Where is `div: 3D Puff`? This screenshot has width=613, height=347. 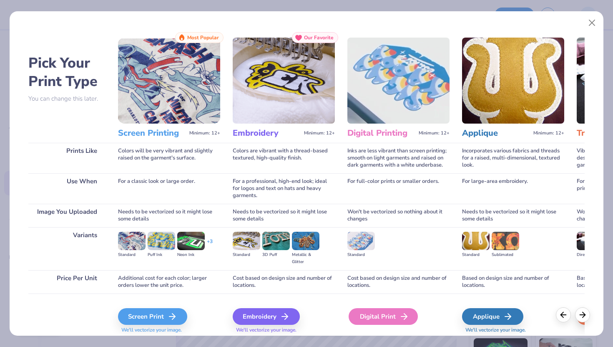 div: 3D Puff is located at coordinates (276, 254).